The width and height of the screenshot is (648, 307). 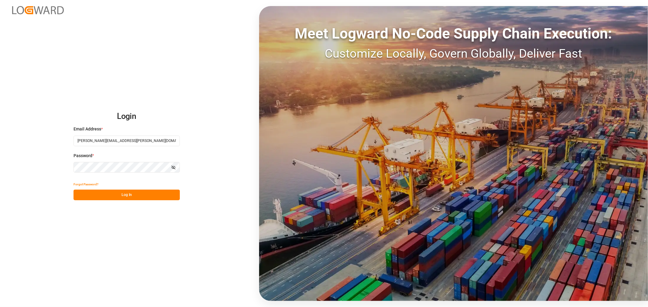 I want to click on img: Logward_new_orange.png, so click(x=38, y=10).